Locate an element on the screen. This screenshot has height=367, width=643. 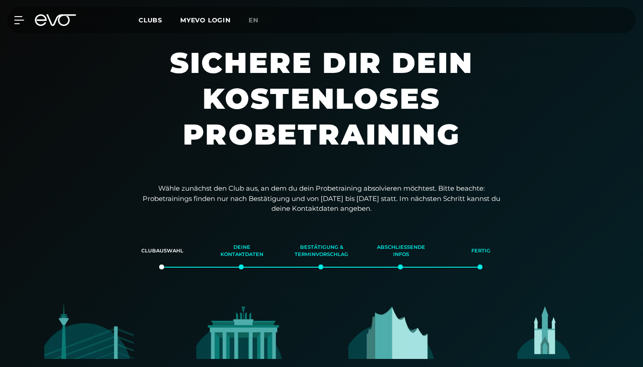
div: Bestätigung & Terminvorschlag is located at coordinates (322, 251).